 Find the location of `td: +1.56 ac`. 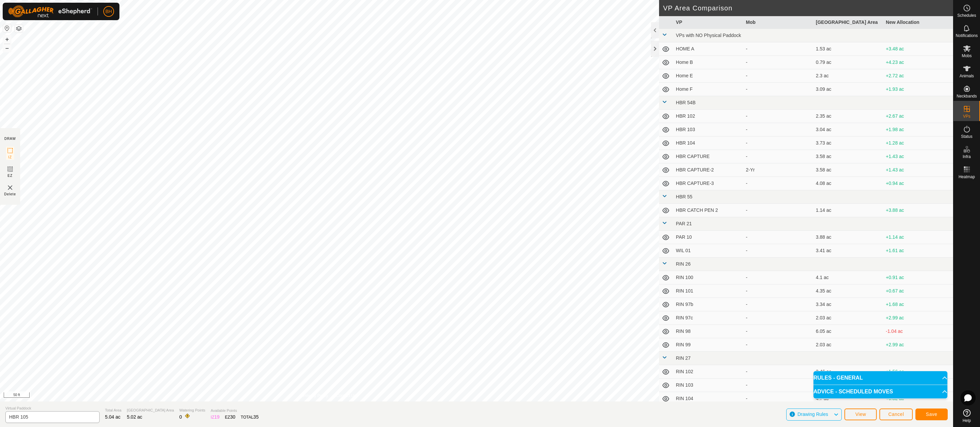

td: +1.56 ac is located at coordinates (918, 372).